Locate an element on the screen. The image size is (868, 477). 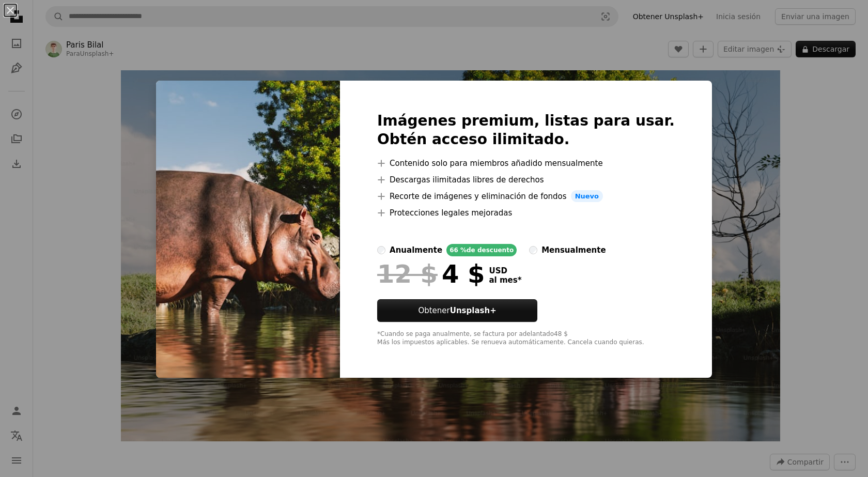
li: Contenido solo para miembros añadido mensualmente is located at coordinates (526, 164).